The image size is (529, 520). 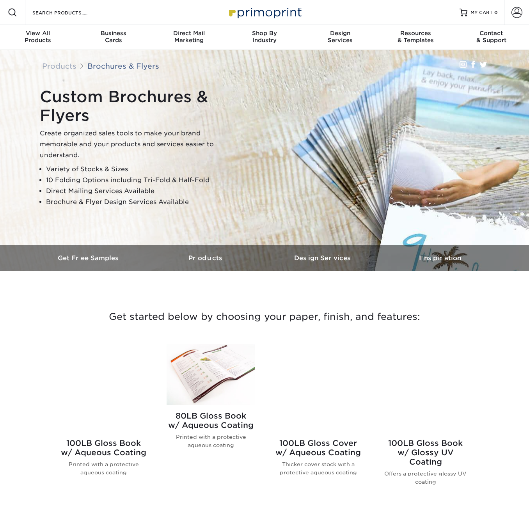 What do you see at coordinates (211, 421) in the screenshot?
I see `a: 80LB Gloss Book<br/>w/ Aqueous Coating Brochures & Flyers 80LB Gloss Bookw/ Aqueous Coating Print...` at bounding box center [211, 421].